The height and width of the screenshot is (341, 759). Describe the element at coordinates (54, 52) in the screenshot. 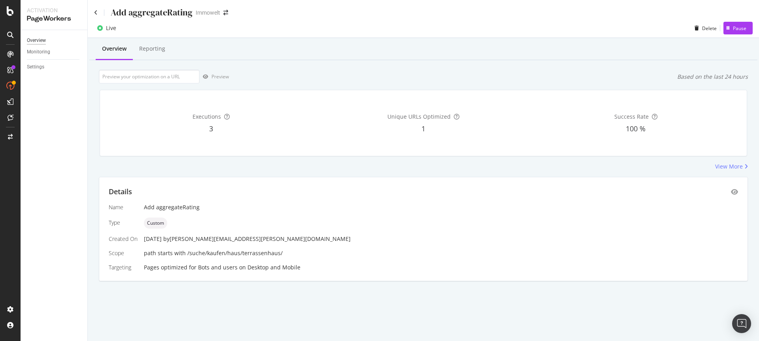

I see `a: Monitoring` at that location.